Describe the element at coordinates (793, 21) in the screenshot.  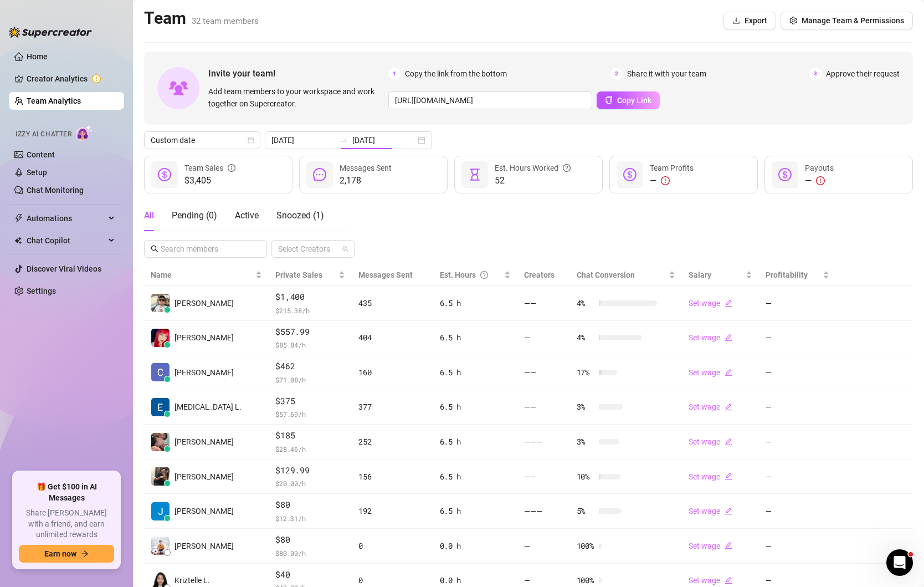
I see `span: setting` at that location.